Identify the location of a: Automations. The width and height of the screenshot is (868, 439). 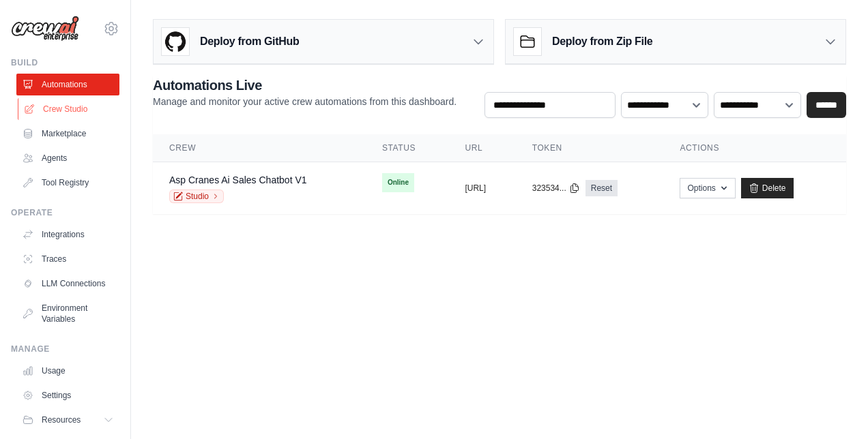
(68, 84).